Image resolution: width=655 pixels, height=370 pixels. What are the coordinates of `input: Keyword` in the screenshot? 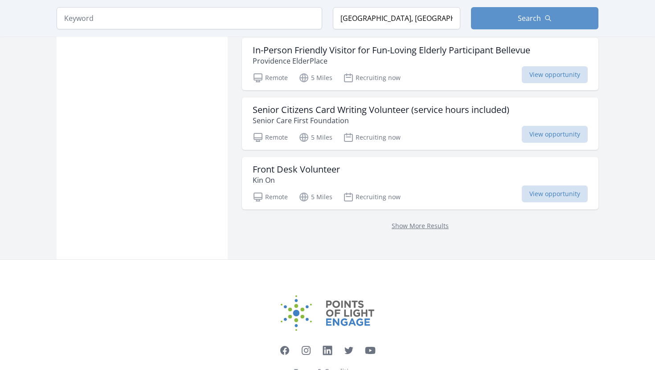 It's located at (189, 18).